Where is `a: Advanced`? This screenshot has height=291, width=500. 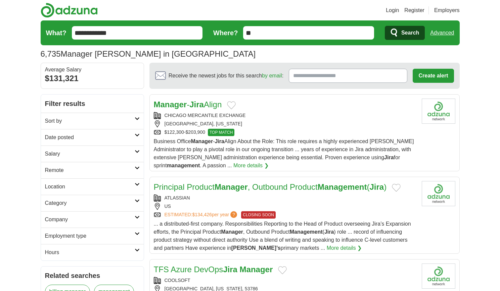 a: Advanced is located at coordinates (442, 33).